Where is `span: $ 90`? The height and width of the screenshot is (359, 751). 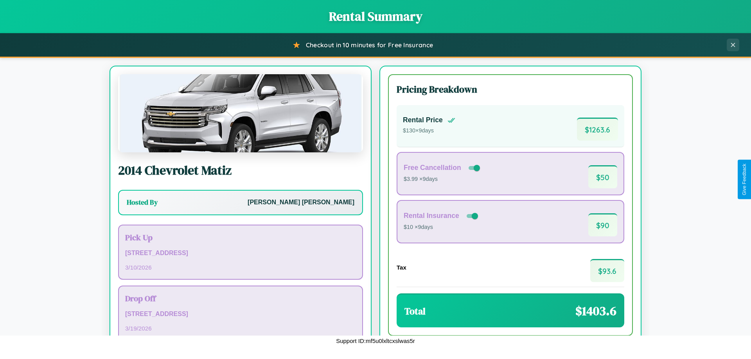
span: $ 90 is located at coordinates (603, 225).